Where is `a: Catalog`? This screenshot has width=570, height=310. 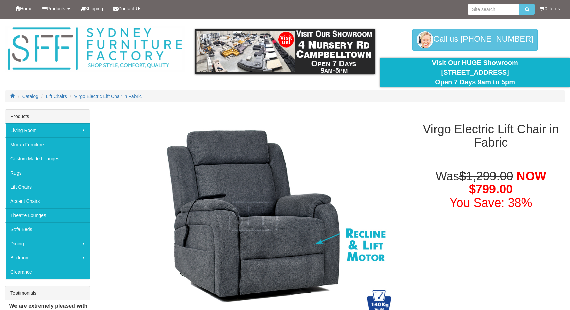 a: Catalog is located at coordinates (30, 96).